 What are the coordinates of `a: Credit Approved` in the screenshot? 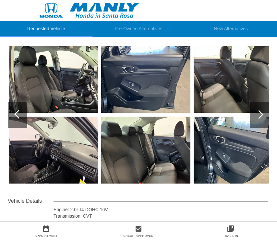 It's located at (138, 236).